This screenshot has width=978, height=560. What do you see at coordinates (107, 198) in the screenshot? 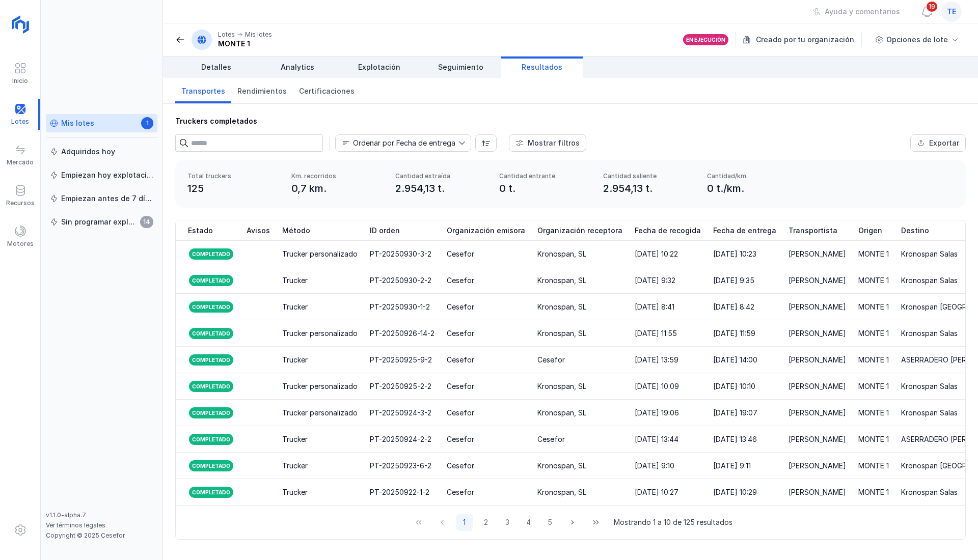
I see `div: Empiezan antes de 7 días` at bounding box center [107, 198].